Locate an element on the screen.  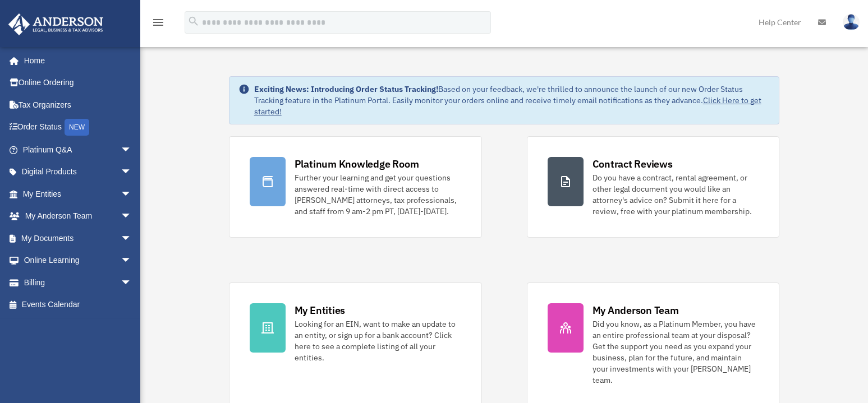
a: Tax Organizers is located at coordinates (78, 105).